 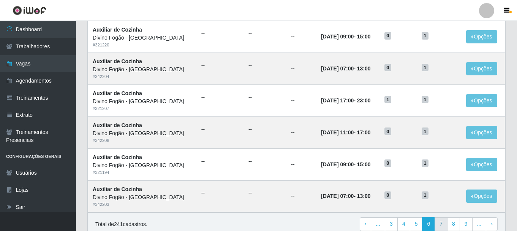 I want to click on time: 17:00, so click(x=364, y=132).